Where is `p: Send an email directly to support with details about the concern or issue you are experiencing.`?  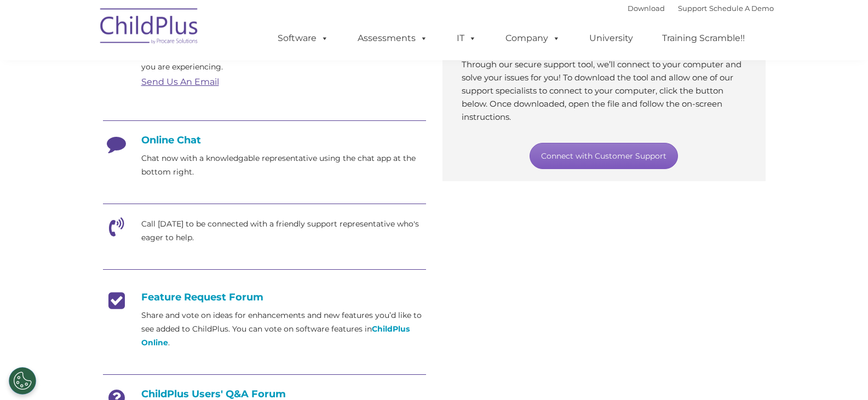 p: Send an email directly to support with details about the concern or issue you are experiencing. is located at coordinates (283, 60).